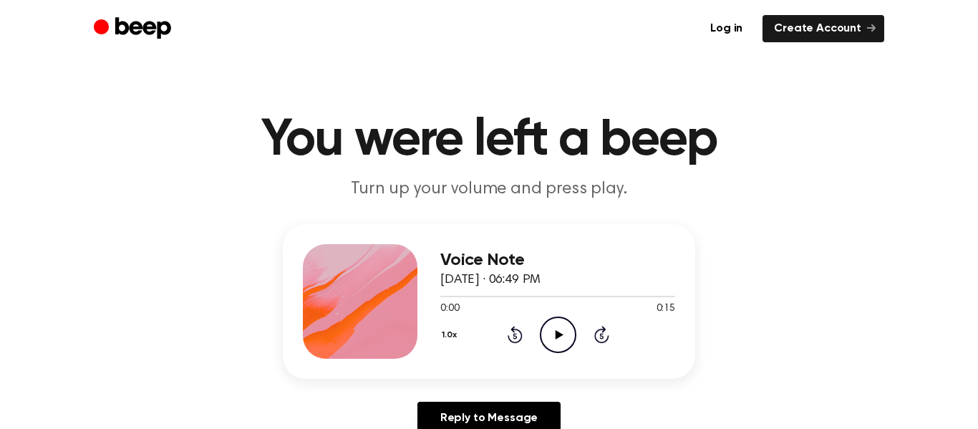  I want to click on a: Beep, so click(134, 29).